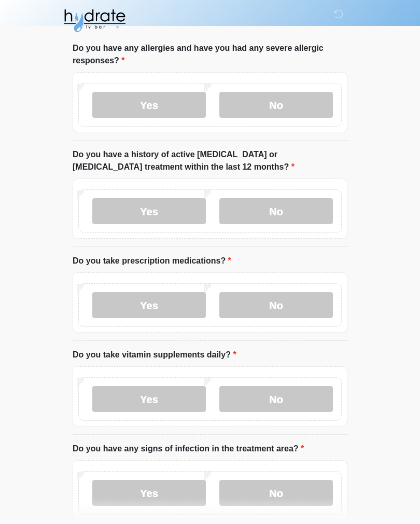 The width and height of the screenshot is (420, 524). I want to click on img: Hydrate IV Bar - Fort Collins Logo, so click(95, 21).